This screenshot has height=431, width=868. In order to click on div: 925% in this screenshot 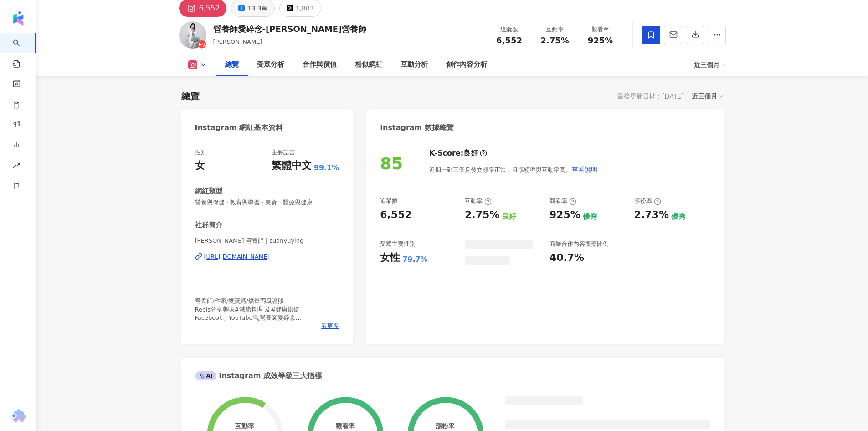, I will do `click(565, 215)`.